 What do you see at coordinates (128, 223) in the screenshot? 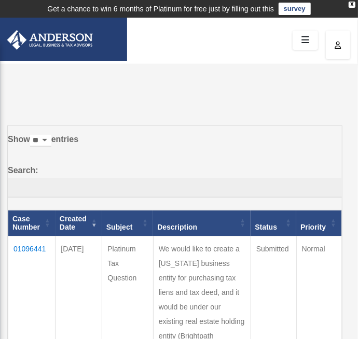
I see `th: Subject: activate to sort column ascending` at bounding box center [128, 223].